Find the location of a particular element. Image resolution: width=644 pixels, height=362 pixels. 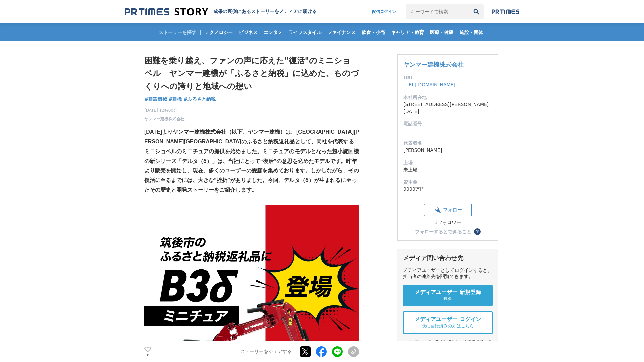

dt: 本社所在地 is located at coordinates (448, 97).